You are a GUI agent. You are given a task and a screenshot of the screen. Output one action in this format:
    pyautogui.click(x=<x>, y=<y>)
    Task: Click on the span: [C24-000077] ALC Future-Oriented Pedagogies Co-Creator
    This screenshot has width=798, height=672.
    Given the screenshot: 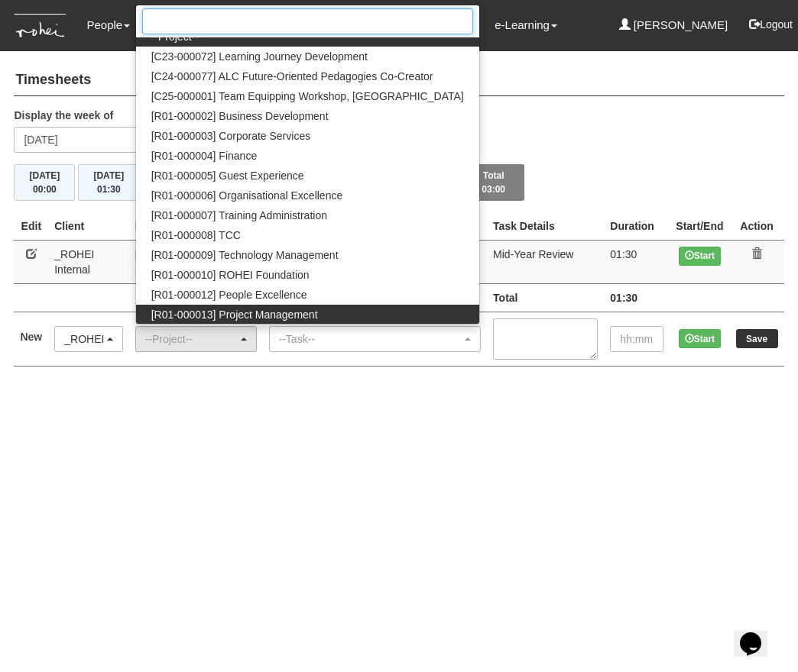 What is the action you would take?
    pyautogui.click(x=292, y=76)
    